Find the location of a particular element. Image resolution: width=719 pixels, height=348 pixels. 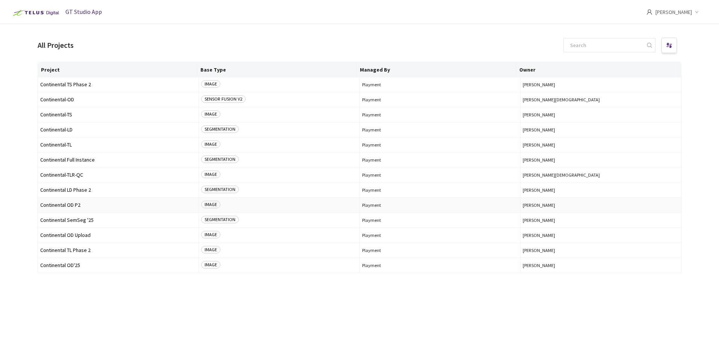

span: Continental-LD is located at coordinates (118, 129).